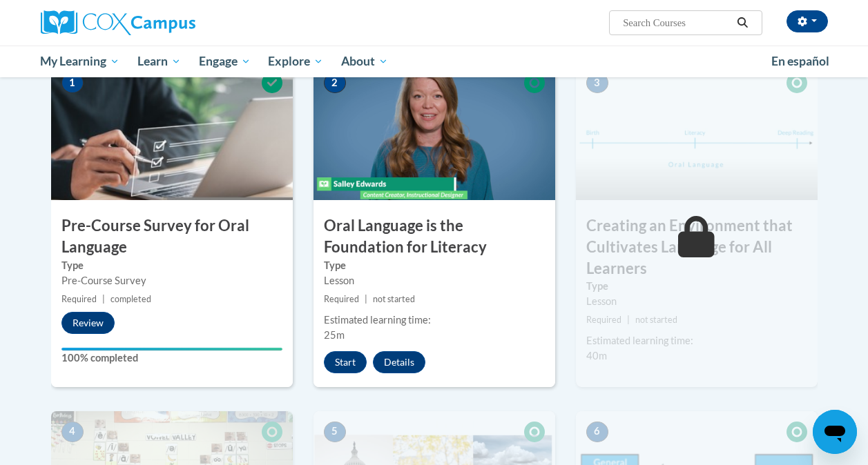 This screenshot has width=868, height=465. What do you see at coordinates (597, 432) in the screenshot?
I see `span: 6` at bounding box center [597, 432].